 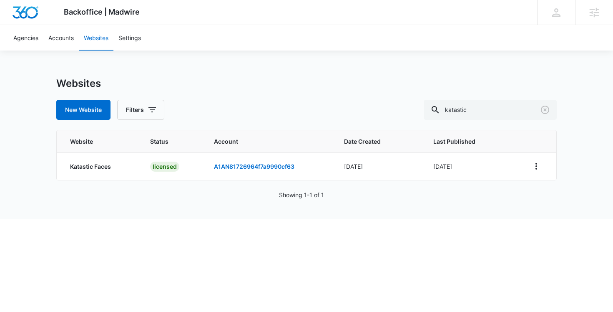 What do you see at coordinates (302, 194) in the screenshot?
I see `p: Showing 1-1 of 1` at bounding box center [302, 194].